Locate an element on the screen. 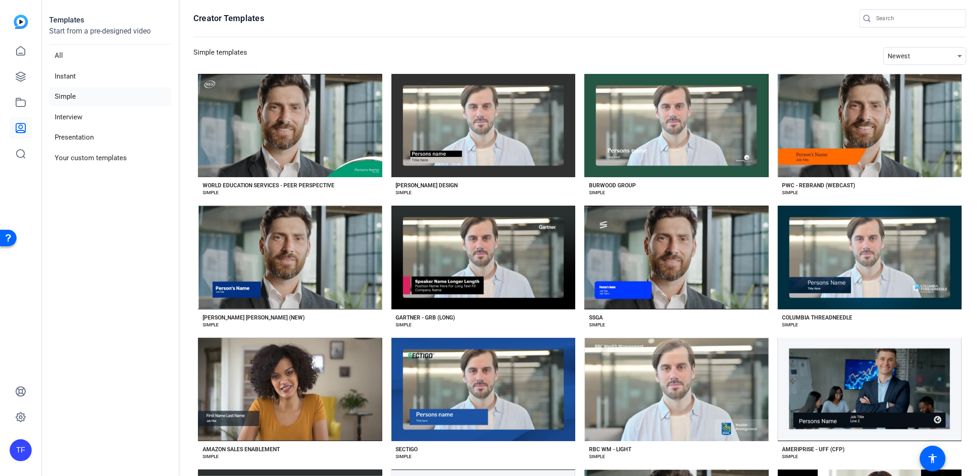 This screenshot has width=980, height=476. mat-icon: accessibility is located at coordinates (933, 458).